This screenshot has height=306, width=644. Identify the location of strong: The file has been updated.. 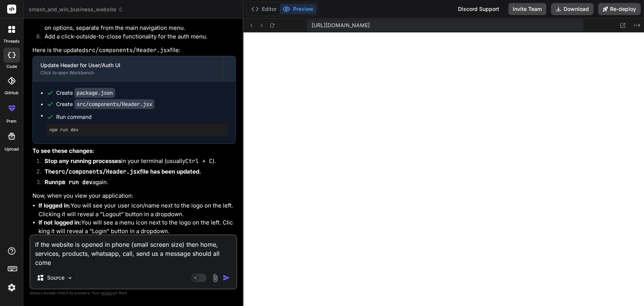
(123, 172).